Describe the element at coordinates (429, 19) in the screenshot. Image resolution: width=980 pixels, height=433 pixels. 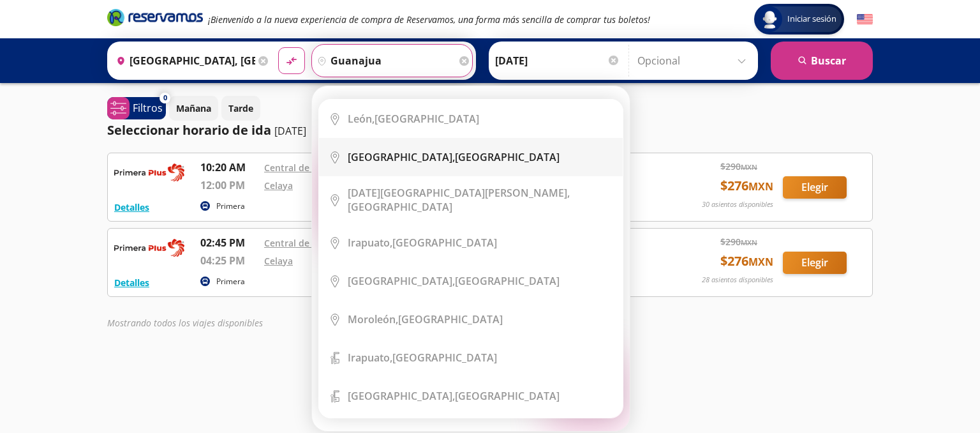
I see `em: ¡Bienvenido a la nueva experiencia de compra de Reservamos, una forma más sencilla de comprar tus...` at that location.